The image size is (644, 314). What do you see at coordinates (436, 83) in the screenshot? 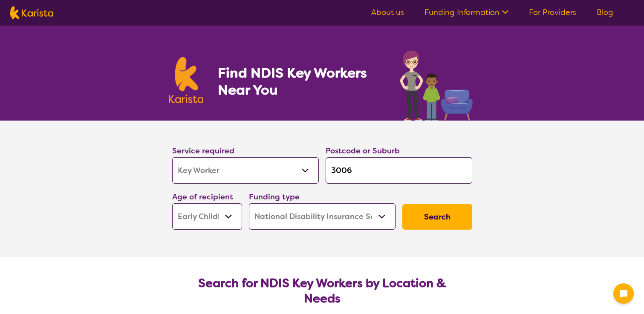
I see `img: key-worker` at bounding box center [436, 83].